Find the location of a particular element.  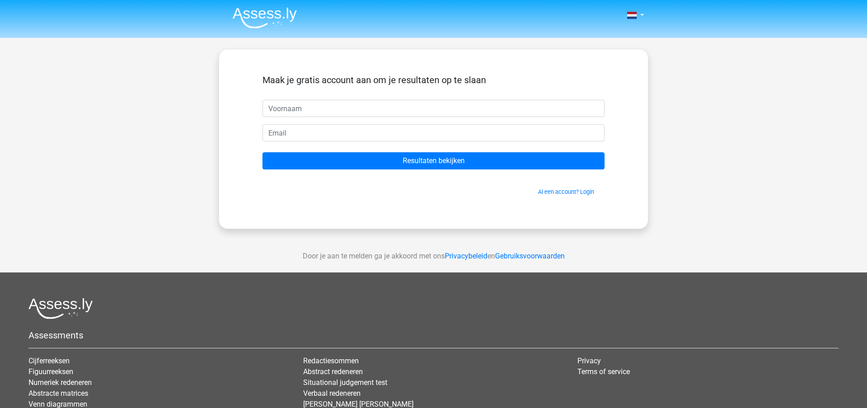

h5: Assessments is located at coordinates (433, 336).